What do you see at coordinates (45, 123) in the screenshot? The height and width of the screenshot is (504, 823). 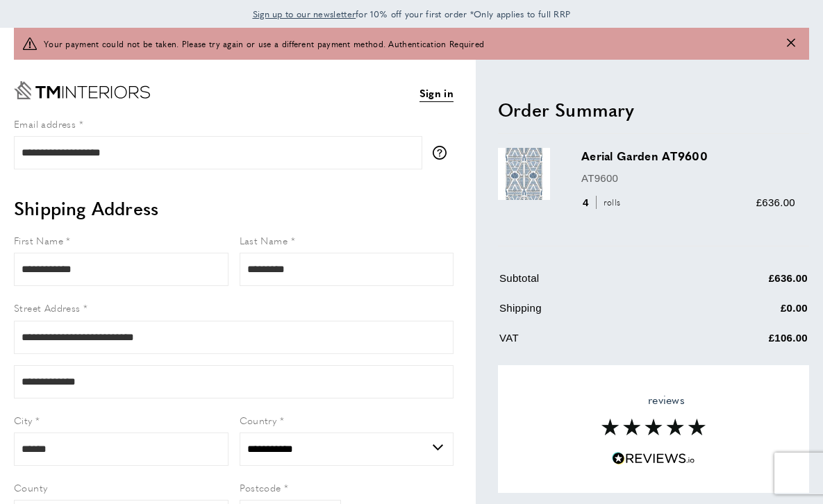 I see `span: Email address` at bounding box center [45, 123].